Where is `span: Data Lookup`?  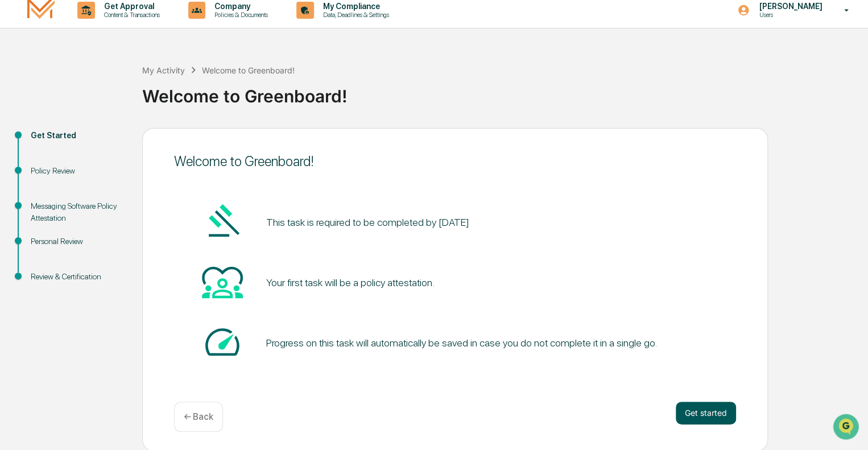 span: Data Lookup is located at coordinates (47, 171).